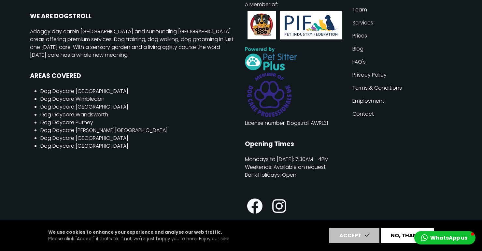  Describe the element at coordinates (67, 122) in the screenshot. I see `a: Dog Daycare Putney` at that location.